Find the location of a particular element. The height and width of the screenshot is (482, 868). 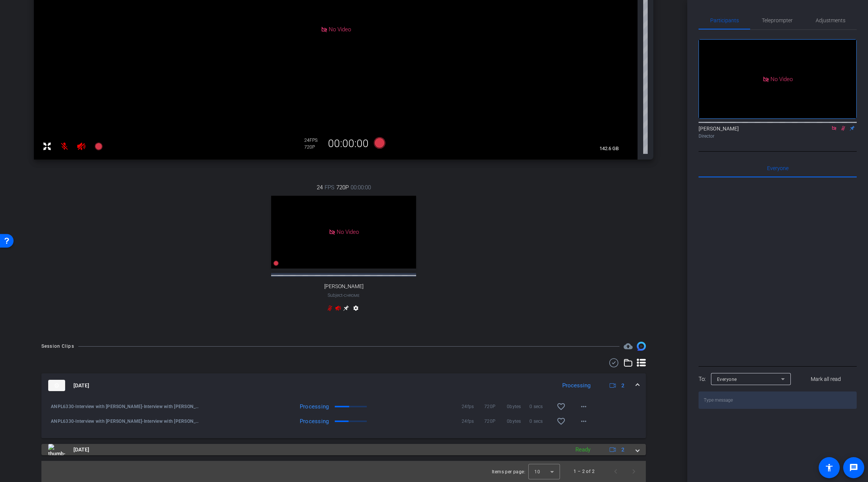

span: 24 is located at coordinates (320, 187).